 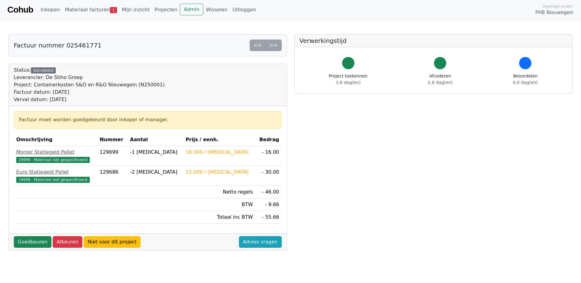 What do you see at coordinates (148, 120) in the screenshot?
I see `div: Factuur moet worden goedgekeurd door inkoper of manager.` at bounding box center [148, 120].